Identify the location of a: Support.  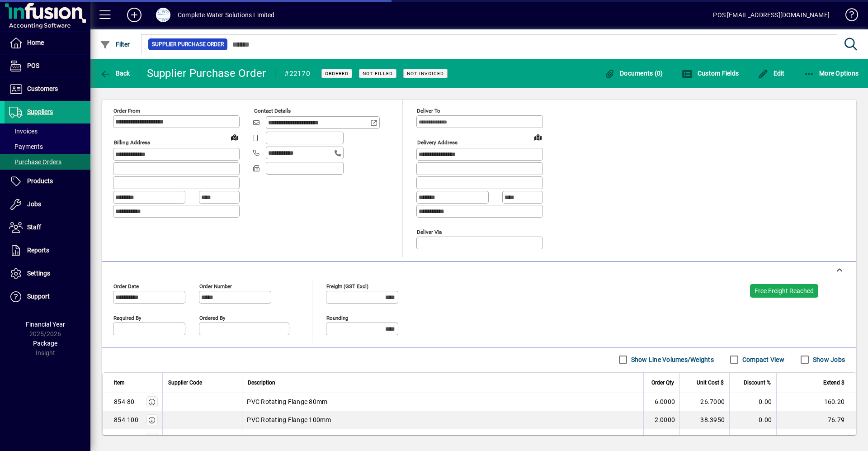
(48, 297).